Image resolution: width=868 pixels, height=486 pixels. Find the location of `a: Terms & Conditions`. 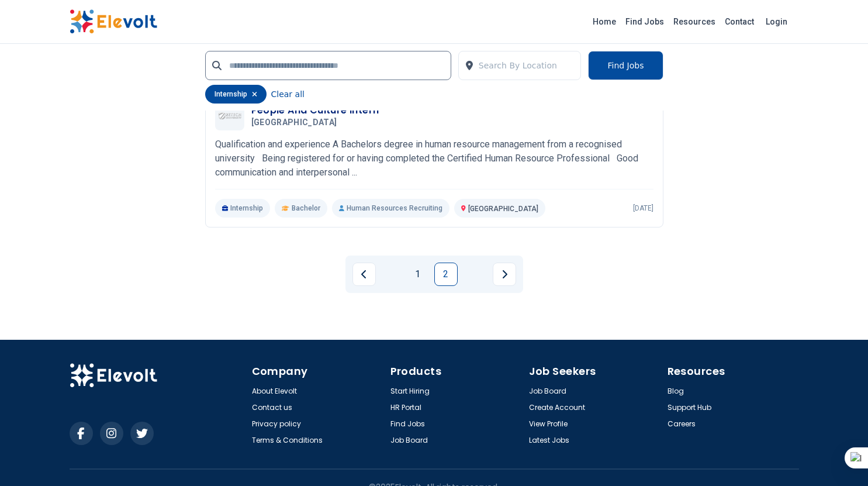

a: Terms & Conditions is located at coordinates (287, 441).